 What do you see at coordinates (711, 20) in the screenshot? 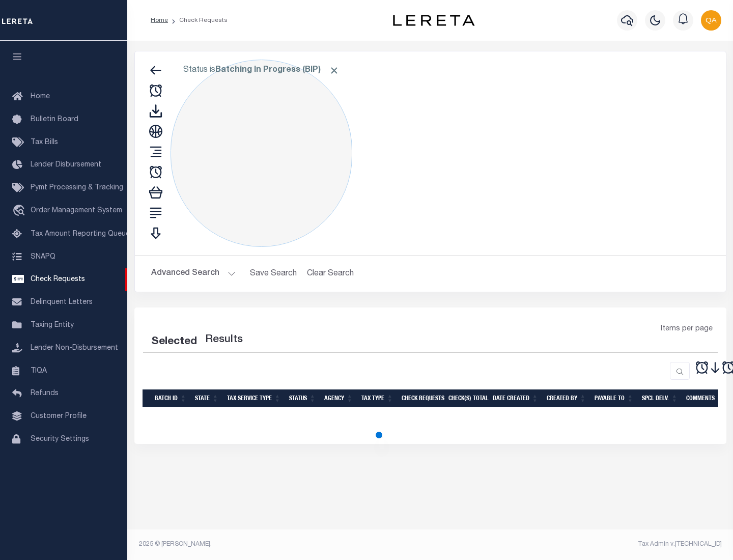
I see `img: svg+xml;base64,PHN2ZyB4bWxucz0iaHR0cDovL3d3dy53My5vcmcvMjAwMC9zdmciIHBvaW50ZXItZXZlbnRzPSJub25lIi...` at bounding box center [711, 20].